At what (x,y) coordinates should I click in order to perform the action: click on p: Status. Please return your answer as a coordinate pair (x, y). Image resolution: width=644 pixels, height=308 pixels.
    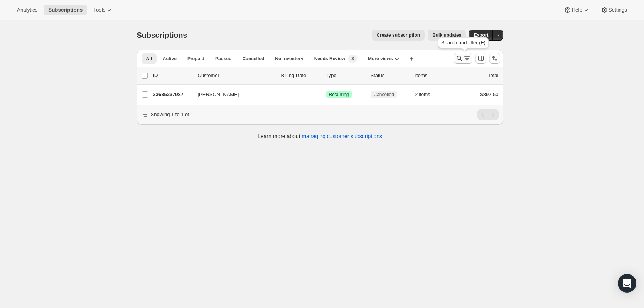
    Looking at the image, I should click on (390, 75).